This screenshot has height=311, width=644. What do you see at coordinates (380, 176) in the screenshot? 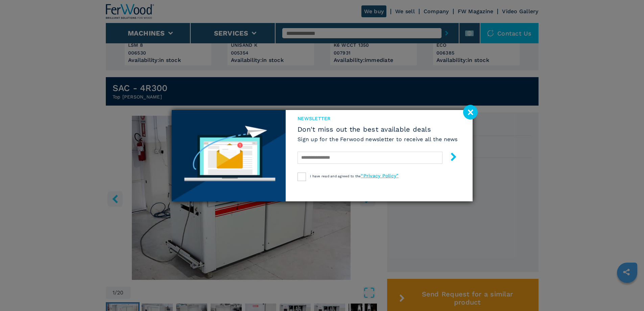
I see `a: “Privacy Policy”` at bounding box center [380, 176].